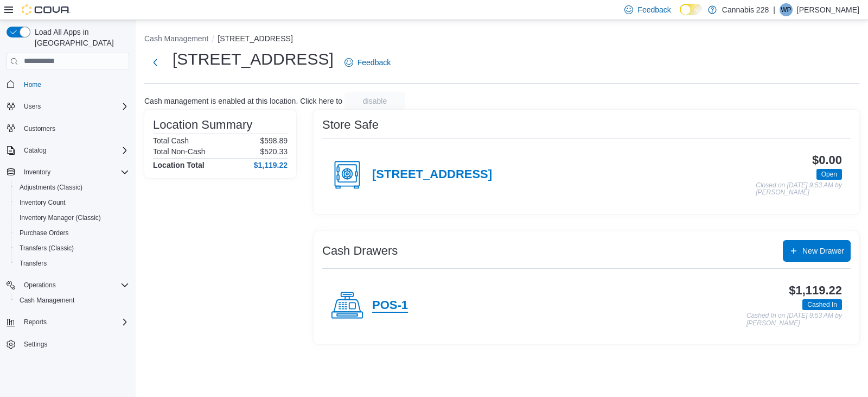 The width and height of the screenshot is (868, 397). I want to click on input: Dark Mode, so click(691, 9).